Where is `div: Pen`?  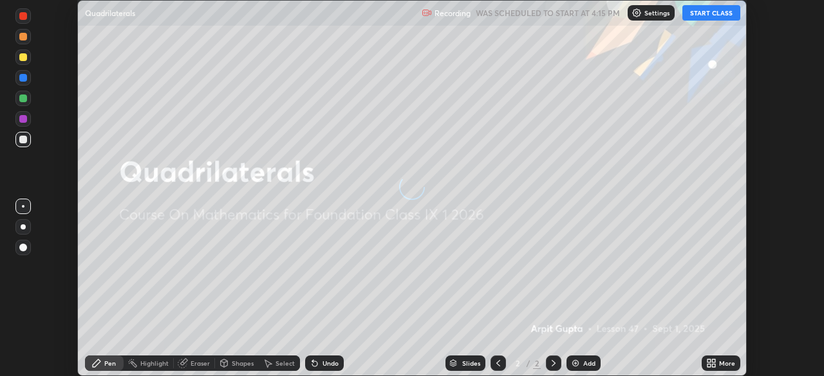 div: Pen is located at coordinates (110, 364).